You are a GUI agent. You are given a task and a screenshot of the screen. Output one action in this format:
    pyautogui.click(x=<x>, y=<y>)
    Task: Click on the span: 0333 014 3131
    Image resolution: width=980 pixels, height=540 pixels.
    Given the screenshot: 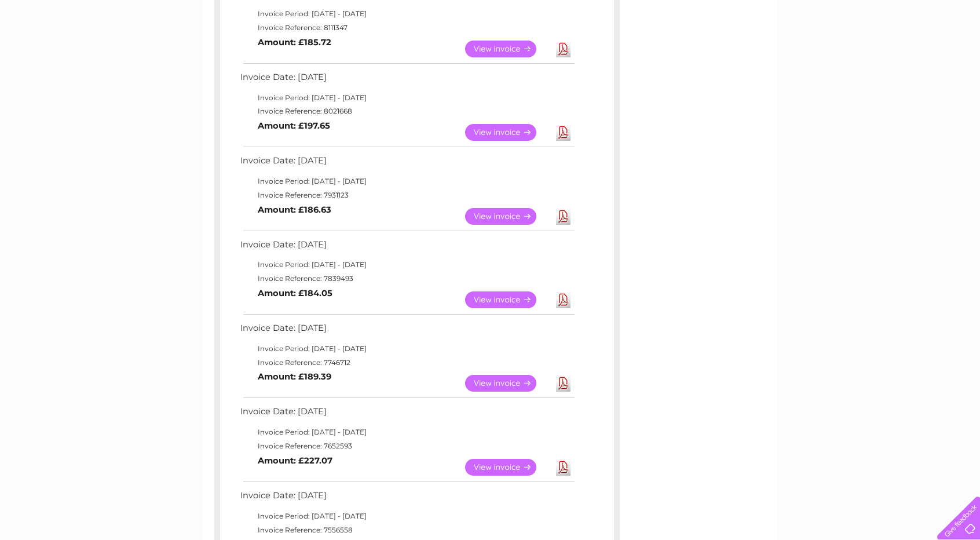 What is the action you would take?
    pyautogui.click(x=802, y=13)
    